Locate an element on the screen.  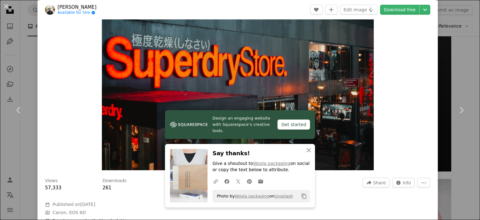
img: Go to Jonathan Cooper's profile is located at coordinates (50, 10).